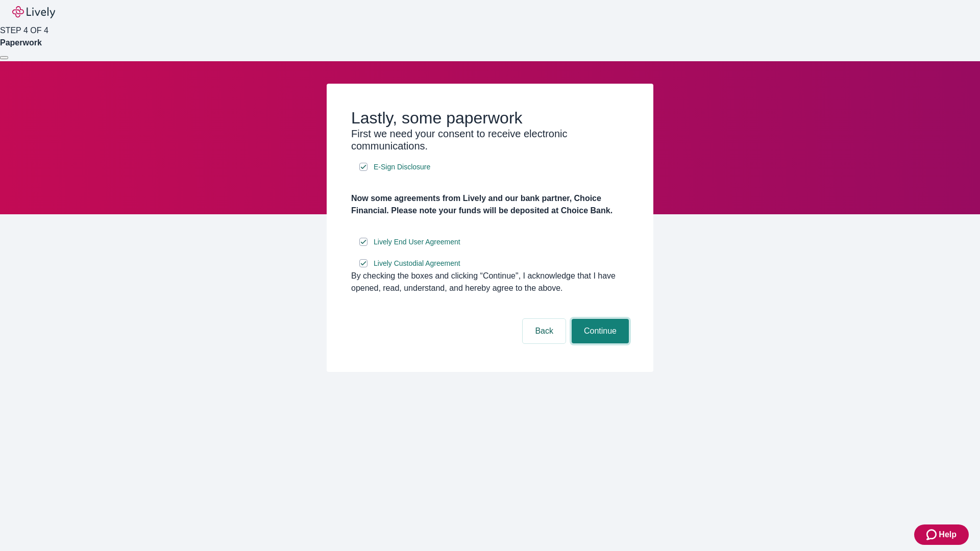 This screenshot has width=980, height=551. What do you see at coordinates (947, 534) in the screenshot?
I see `span: Help` at bounding box center [947, 534].